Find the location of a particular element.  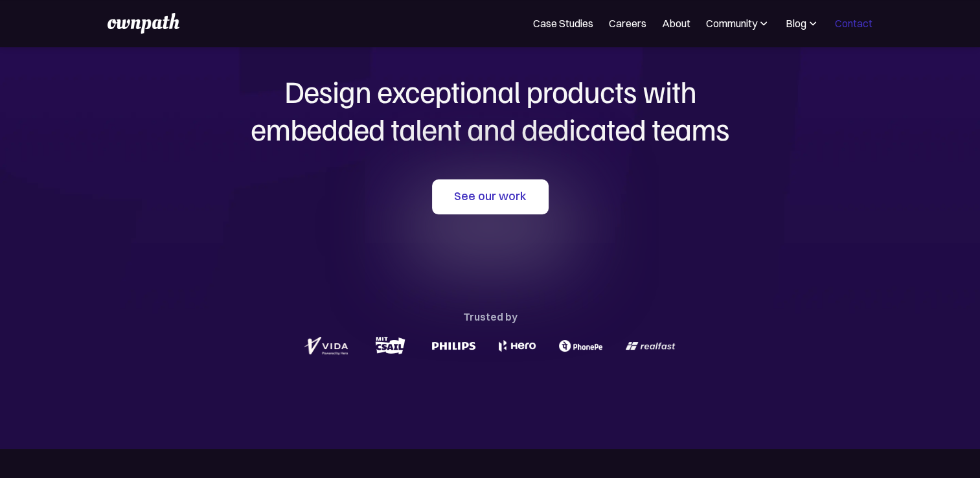

h1: Design exceptional products with embedded talent and dedicated teams is located at coordinates (490, 110).